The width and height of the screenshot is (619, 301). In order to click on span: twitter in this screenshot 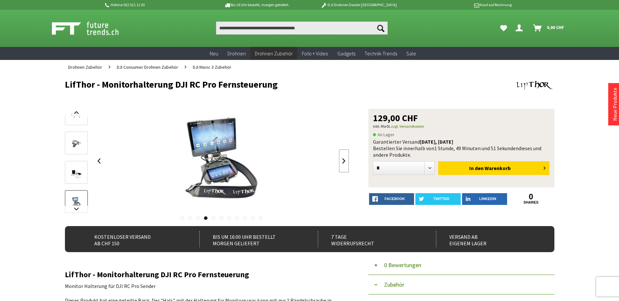, I will do `click(441, 199)`.